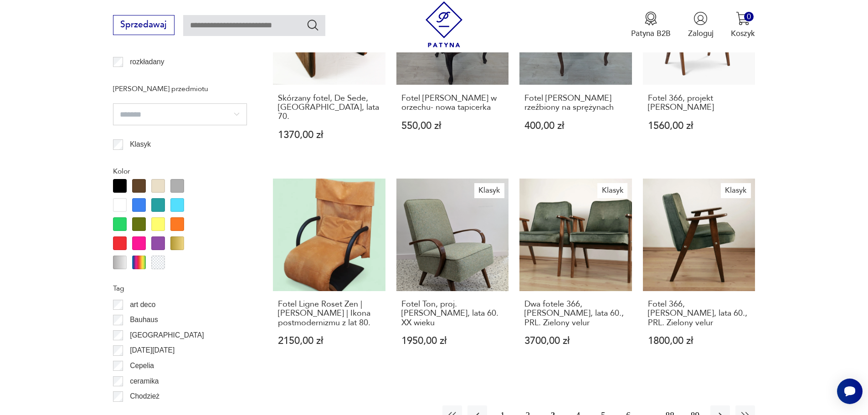 The height and width of the screenshot is (415, 868). Describe the element at coordinates (313, 25) in the screenshot. I see `button: Szukaj` at that location.